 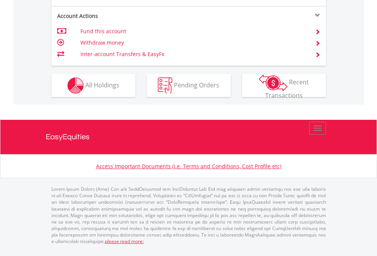 I want to click on a: Access Important Documents (i.e. Terms and Conditions, Cost Profile etc), so click(x=189, y=166).